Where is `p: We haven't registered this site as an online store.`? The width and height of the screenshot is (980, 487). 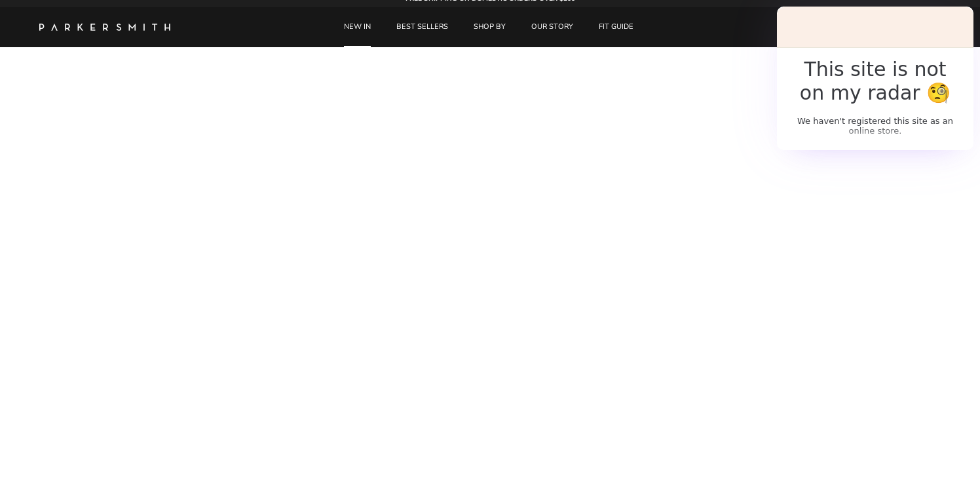
p: We haven't registered this site as an online store. is located at coordinates (875, 126).